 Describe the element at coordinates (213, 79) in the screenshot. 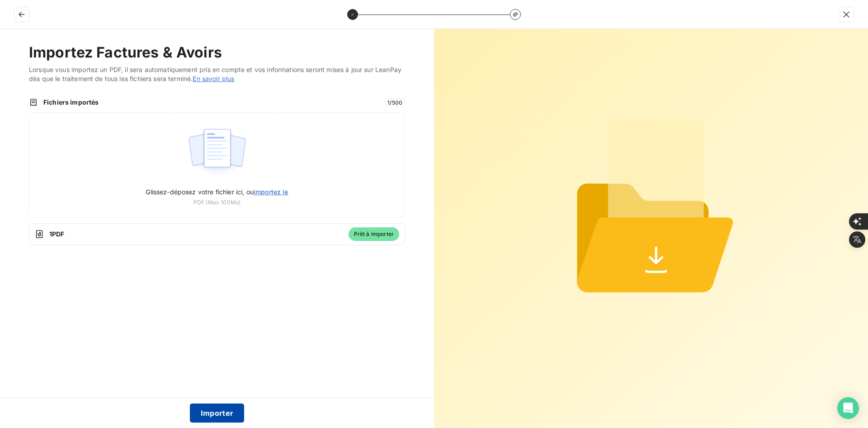

I see `a: En savoir plus` at that location.